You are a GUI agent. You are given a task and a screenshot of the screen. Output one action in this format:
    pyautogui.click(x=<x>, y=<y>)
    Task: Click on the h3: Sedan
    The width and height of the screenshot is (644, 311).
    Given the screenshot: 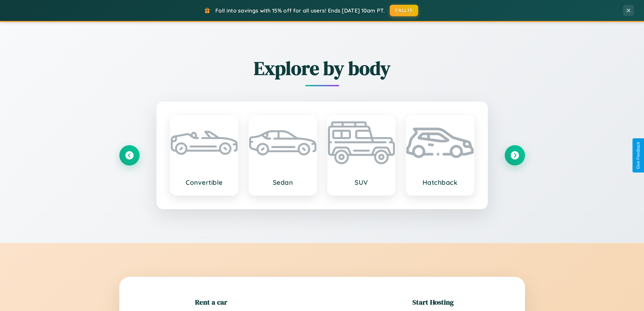 What is the action you would take?
    pyautogui.click(x=283, y=182)
    